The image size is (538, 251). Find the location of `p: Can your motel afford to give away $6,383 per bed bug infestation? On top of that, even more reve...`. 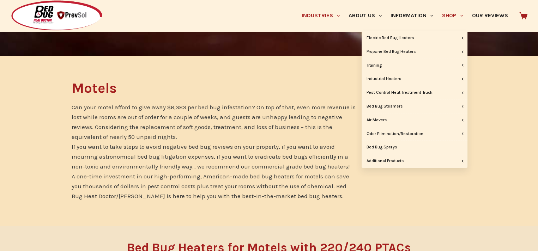

p: Can your motel afford to give away $6,383 per bed bug infestation? On top of that, even more reve... is located at coordinates (215, 152).